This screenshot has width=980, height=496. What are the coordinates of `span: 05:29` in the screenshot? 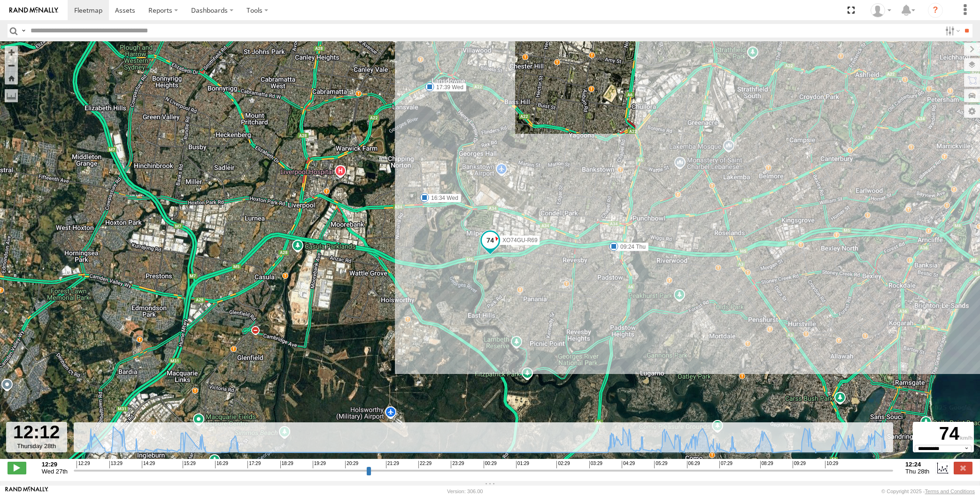 It's located at (660, 465).